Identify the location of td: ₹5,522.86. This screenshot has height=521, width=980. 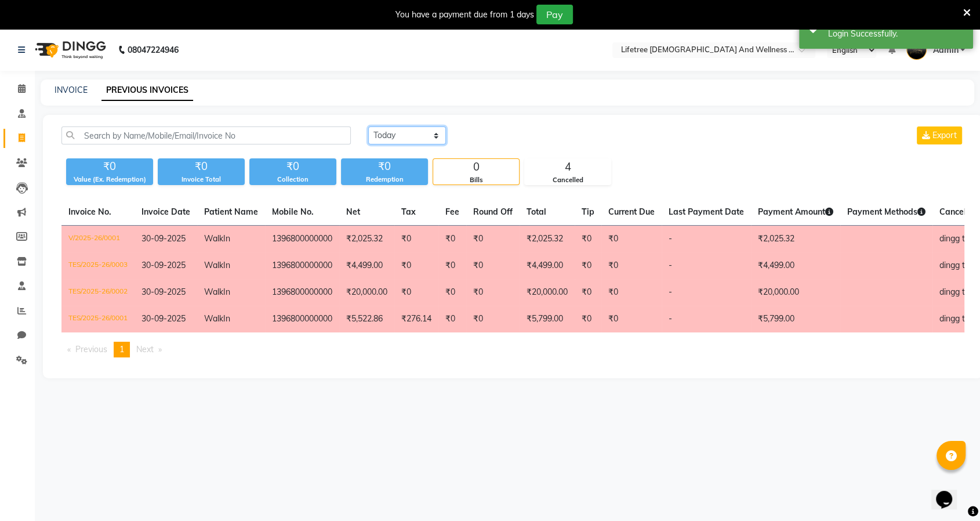
(367, 319).